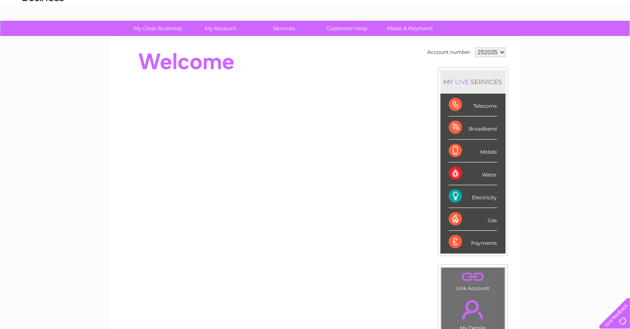  What do you see at coordinates (564, 38) in the screenshot?
I see `a: Blog` at bounding box center [564, 38].